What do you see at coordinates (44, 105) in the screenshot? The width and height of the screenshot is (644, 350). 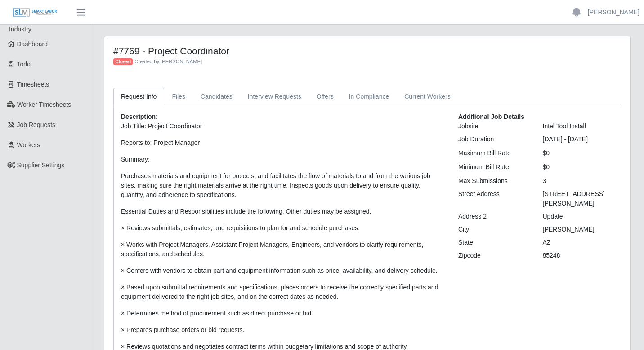 I see `span: Worker Timesheets` at bounding box center [44, 105].